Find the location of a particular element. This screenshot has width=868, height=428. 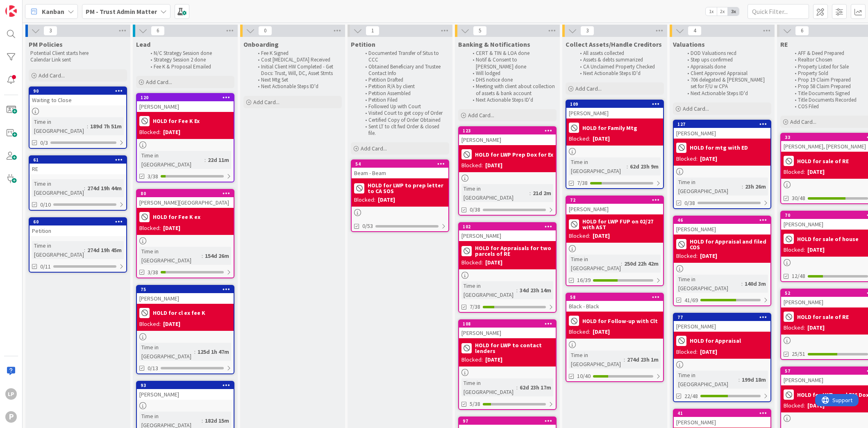

div: 58 is located at coordinates (616, 297).